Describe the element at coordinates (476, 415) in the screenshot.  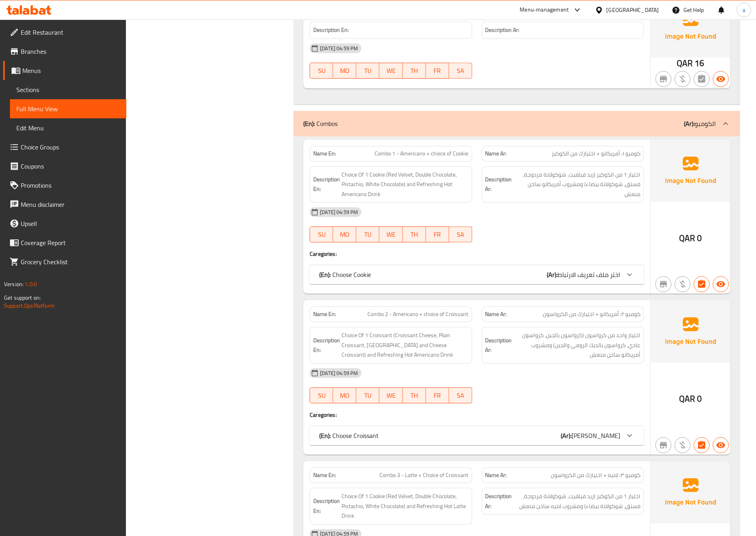
I see `h4: Caregories:` at that location.